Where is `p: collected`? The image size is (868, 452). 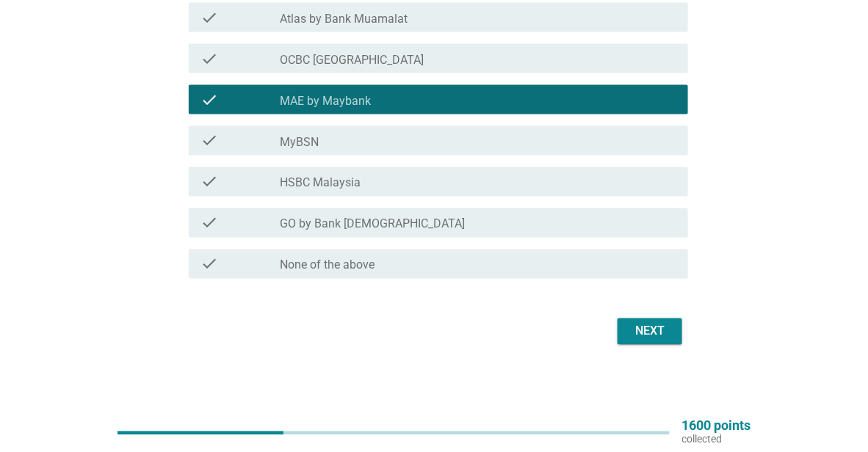
p: collected is located at coordinates (716, 440).